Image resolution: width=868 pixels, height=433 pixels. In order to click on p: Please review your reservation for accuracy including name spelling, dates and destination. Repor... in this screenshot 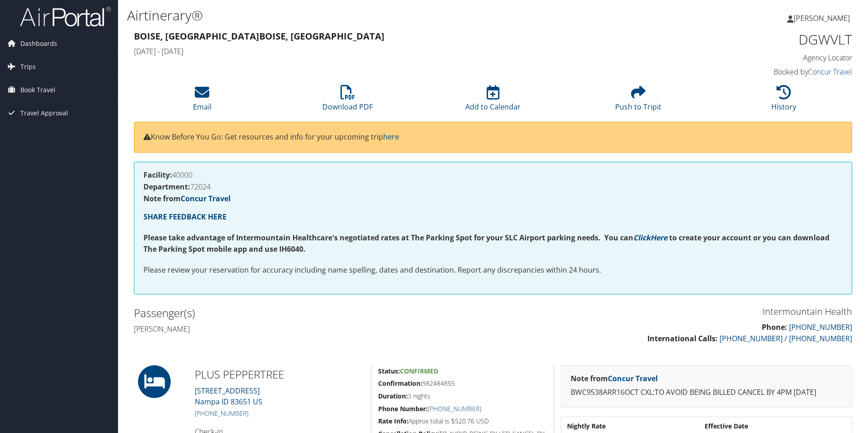, I will do `click(493, 270)`.